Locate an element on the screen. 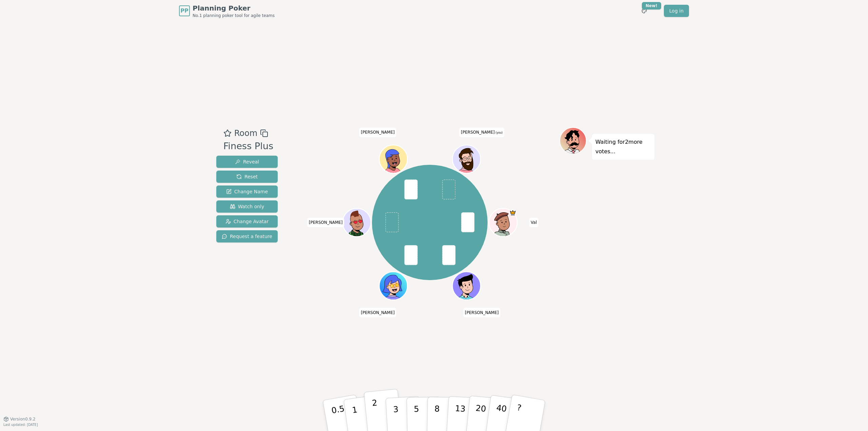  a: PPPlanning PokerNo.1 planning poker tool for agile teams is located at coordinates (227, 11).